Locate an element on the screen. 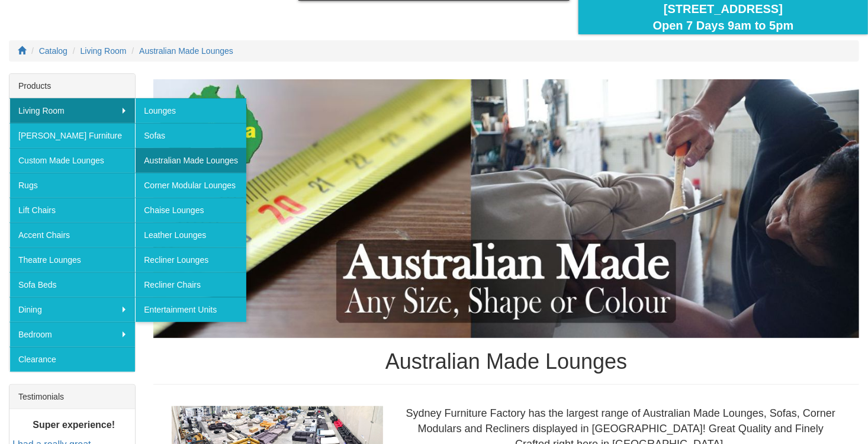  span: Catalog is located at coordinates (53, 51).